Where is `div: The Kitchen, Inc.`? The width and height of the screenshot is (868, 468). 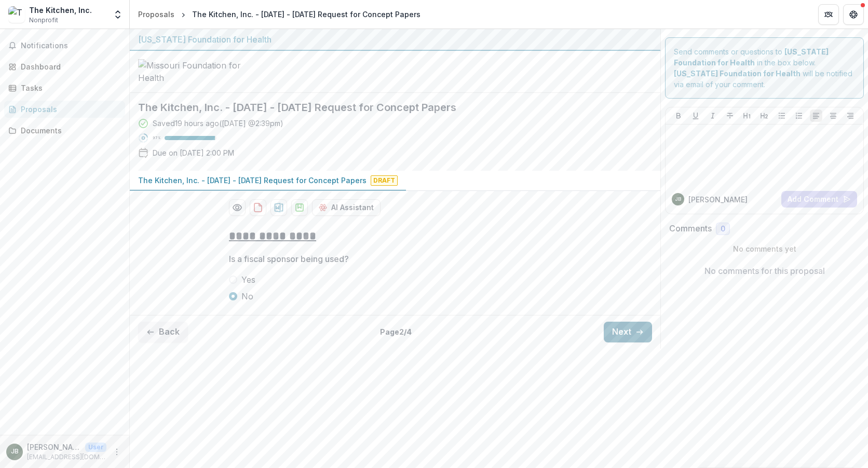
div: The Kitchen, Inc. is located at coordinates (60, 10).